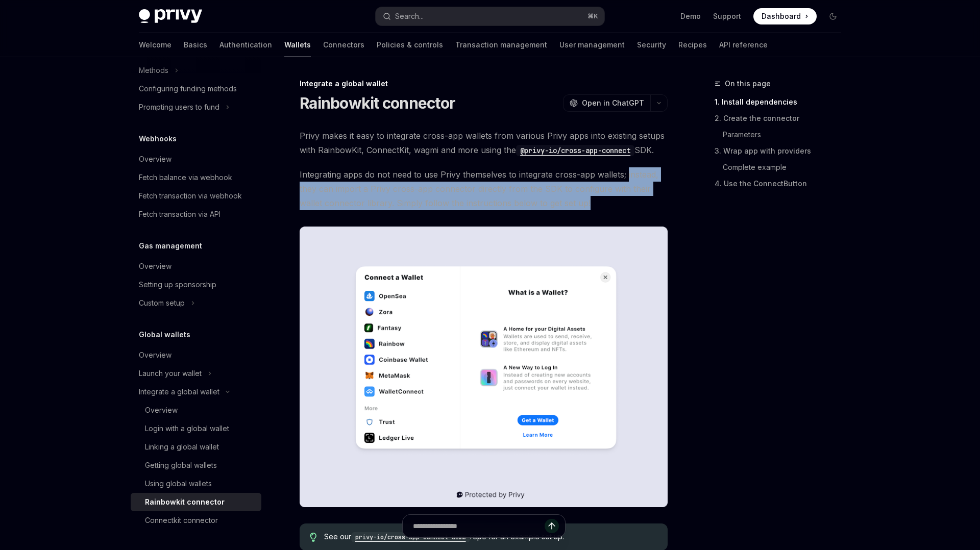  What do you see at coordinates (187, 89) in the screenshot?
I see `div: Configuring funding methods` at bounding box center [187, 89].